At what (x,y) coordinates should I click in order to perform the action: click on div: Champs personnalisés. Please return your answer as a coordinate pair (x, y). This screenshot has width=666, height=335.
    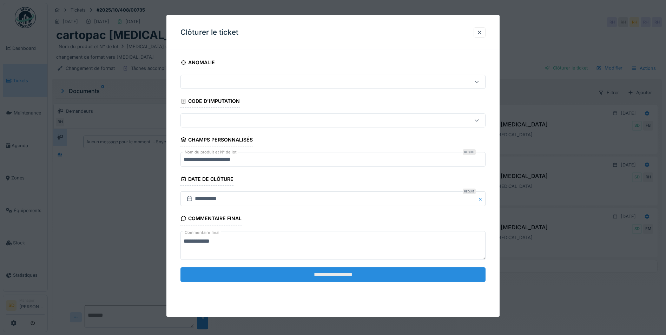
    Looking at the image, I should click on (217, 140).